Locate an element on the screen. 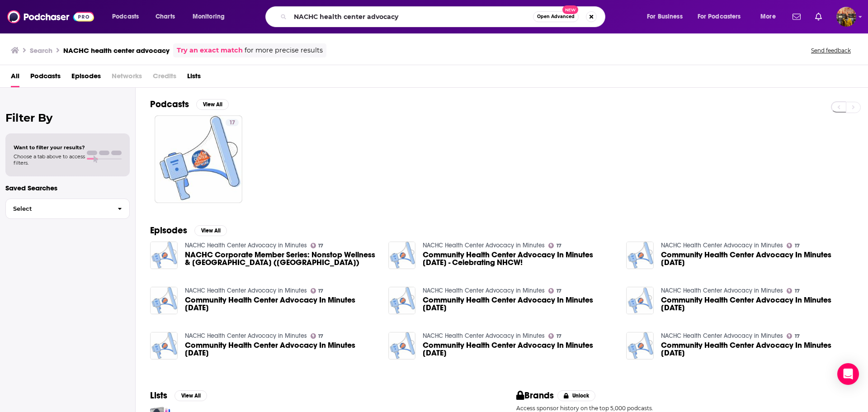 The height and width of the screenshot is (412, 868). a: Episodes is located at coordinates (86, 78).